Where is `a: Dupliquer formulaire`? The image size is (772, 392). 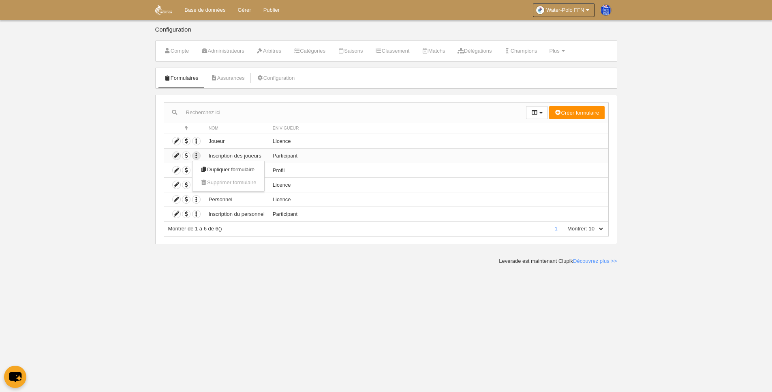
a: Dupliquer formulaire is located at coordinates (229, 170).